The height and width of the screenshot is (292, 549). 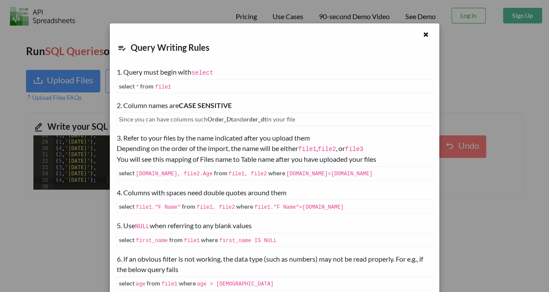 What do you see at coordinates (174, 105) in the screenshot?
I see `span: 2. Column names are` at bounding box center [174, 105].